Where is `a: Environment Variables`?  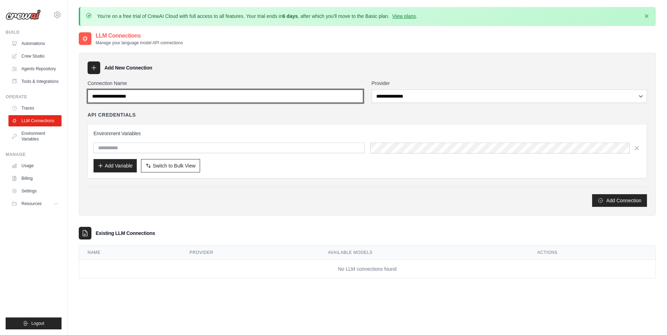 a: Environment Variables is located at coordinates (35, 136).